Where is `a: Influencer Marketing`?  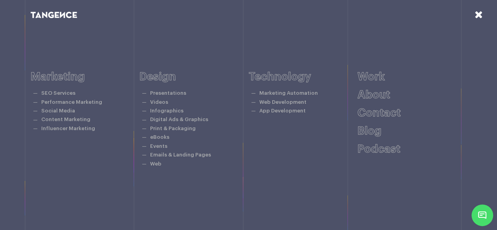 a: Influencer Marketing is located at coordinates (68, 128).